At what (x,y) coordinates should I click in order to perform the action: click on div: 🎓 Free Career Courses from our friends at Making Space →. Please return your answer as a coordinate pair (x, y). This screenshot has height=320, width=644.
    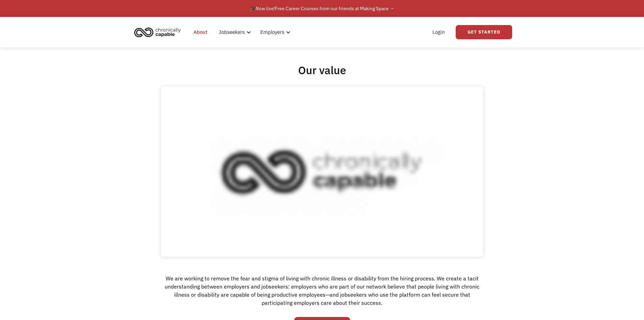
    Looking at the image, I should click on (322, 9).